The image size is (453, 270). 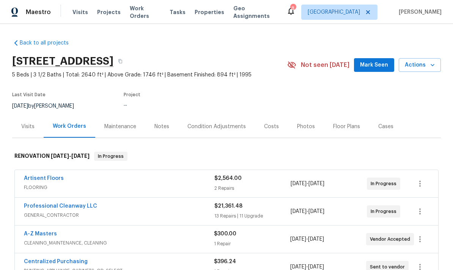 What do you see at coordinates (229, 206) in the screenshot?
I see `span: $21,361.48` at bounding box center [229, 206].